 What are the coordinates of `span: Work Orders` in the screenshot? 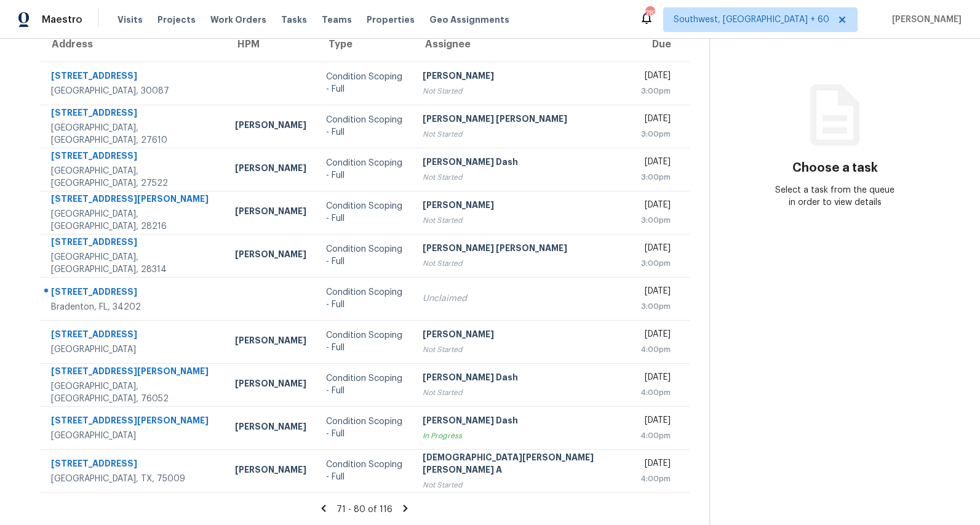 It's located at (238, 19).